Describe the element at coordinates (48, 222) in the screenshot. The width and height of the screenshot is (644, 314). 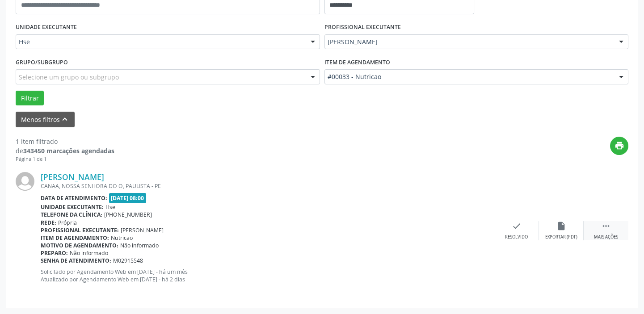
I see `b: Rede:` at that location.